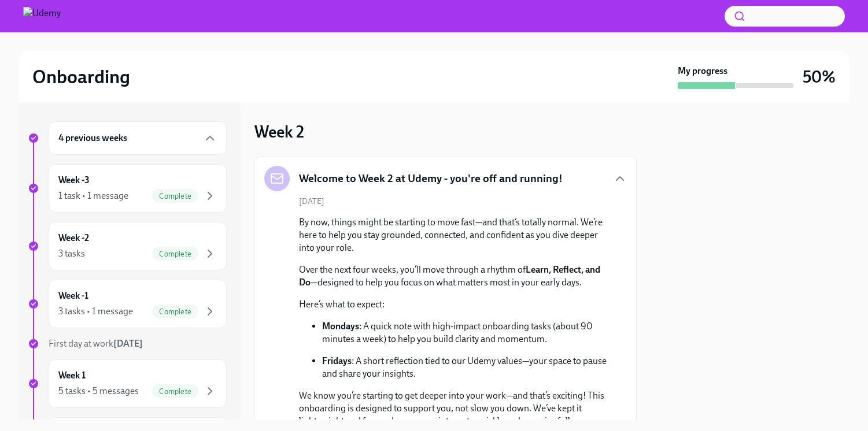 The image size is (868, 431). What do you see at coordinates (127, 246) in the screenshot?
I see `a: Week -23 tasksComplete` at bounding box center [127, 246].